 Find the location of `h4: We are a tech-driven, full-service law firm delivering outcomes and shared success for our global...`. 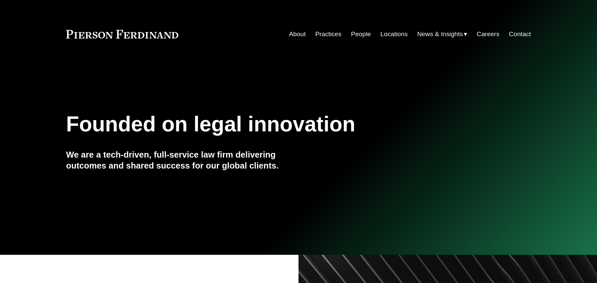

h4: We are a tech-driven, full-service law firm delivering outcomes and shared success for our global... is located at coordinates (182, 160).